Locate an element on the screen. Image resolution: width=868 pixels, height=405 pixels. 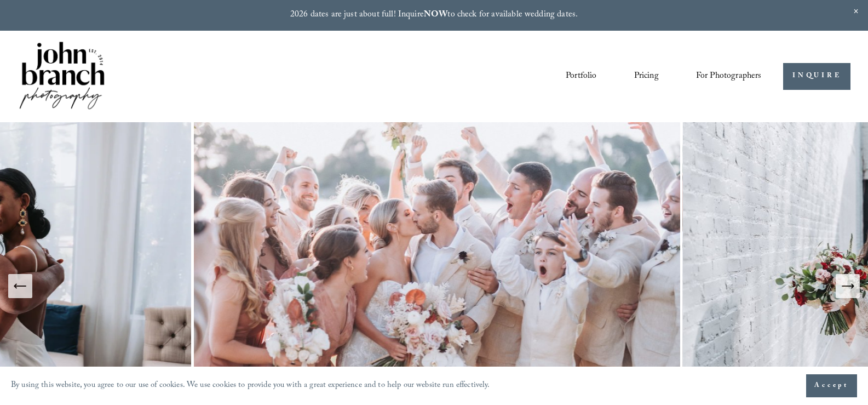
p: By using this website, you agree to our use of cookies. We use cookies to provide you with a grea... is located at coordinates (250, 385).